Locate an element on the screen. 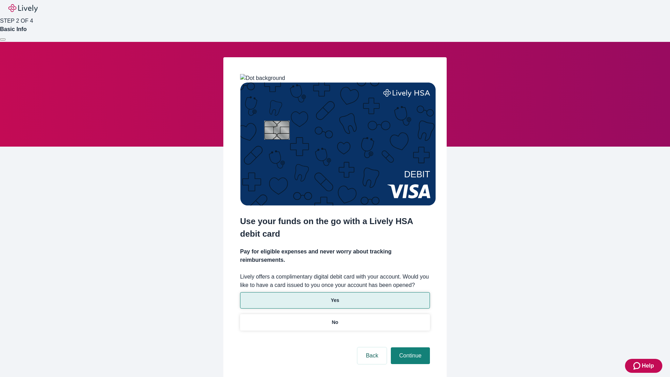 This screenshot has height=377, width=670. button: Zendesk support iconHelp is located at coordinates (643, 366).